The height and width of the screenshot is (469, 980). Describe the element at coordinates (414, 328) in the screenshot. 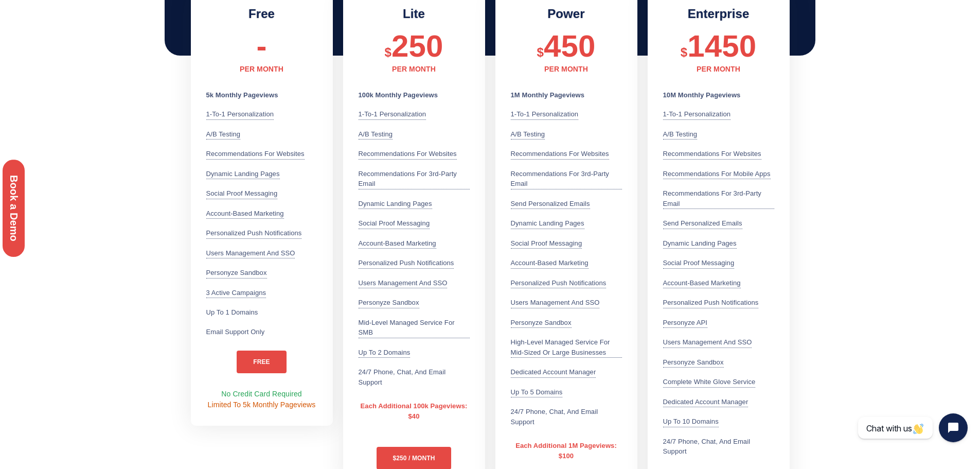

I see `div: Mid-level managed service for SMB` at that location.